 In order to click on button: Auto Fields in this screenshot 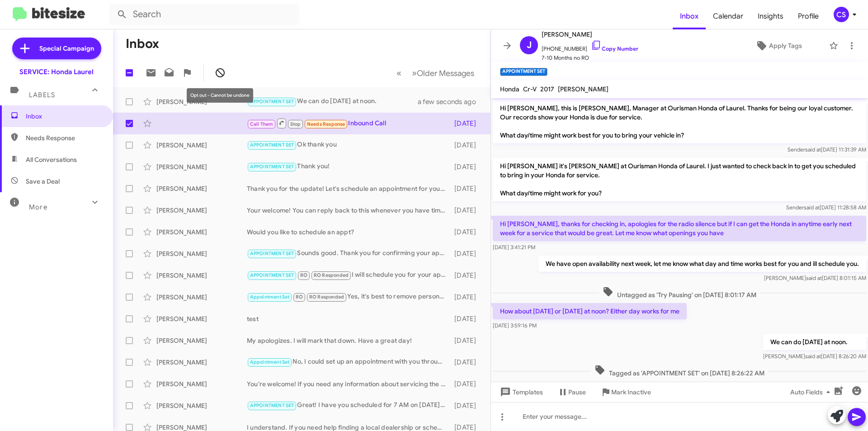, I will do `click(812, 392)`.